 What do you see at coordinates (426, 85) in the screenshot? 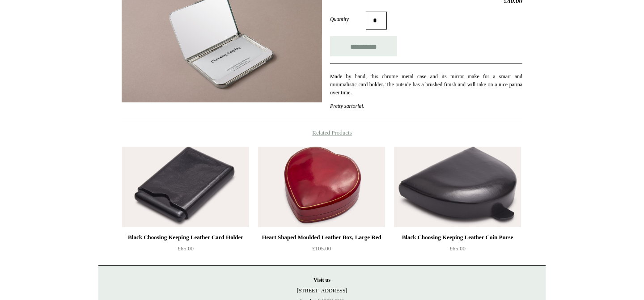
I see `p: Made by hand, this chrome metal case and its mirror make for a smart and minimalistic card holder...` at bounding box center [426, 85].